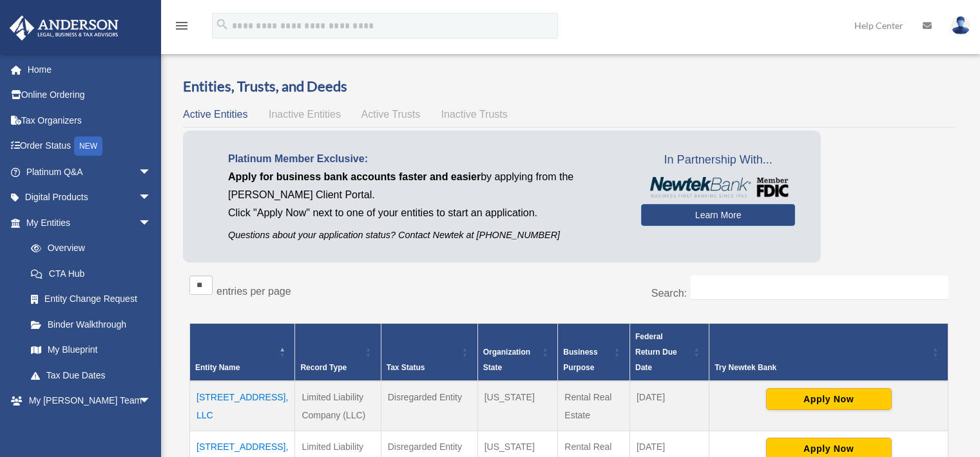 This screenshot has height=457, width=980. Describe the element at coordinates (91, 274) in the screenshot. I see `a: CTA Hub` at that location.